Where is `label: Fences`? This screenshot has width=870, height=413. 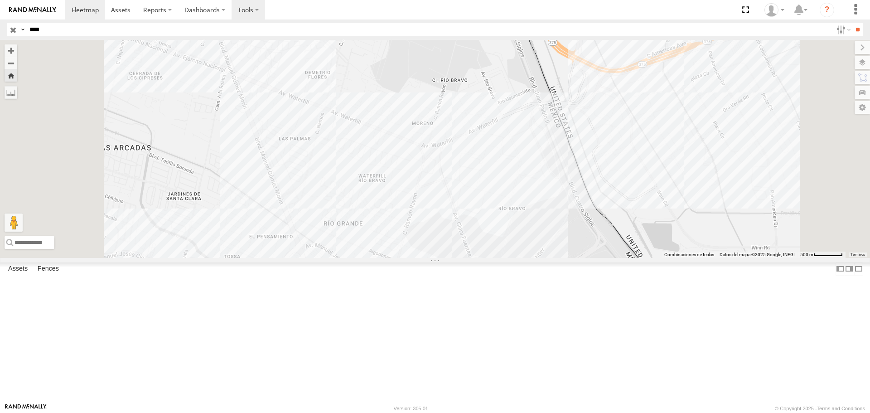 label: Fences is located at coordinates (48, 269).